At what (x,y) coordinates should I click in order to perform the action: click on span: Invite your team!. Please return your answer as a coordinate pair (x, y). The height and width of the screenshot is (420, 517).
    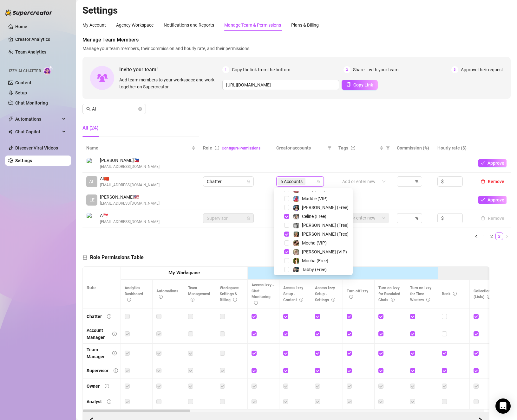
    Looking at the image, I should click on (170, 69).